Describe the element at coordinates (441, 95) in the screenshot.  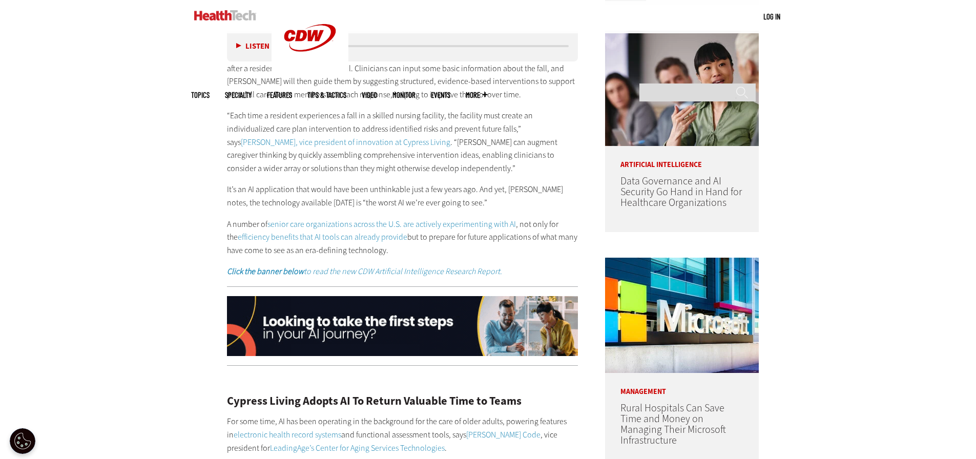
I see `a: Events` at that location.